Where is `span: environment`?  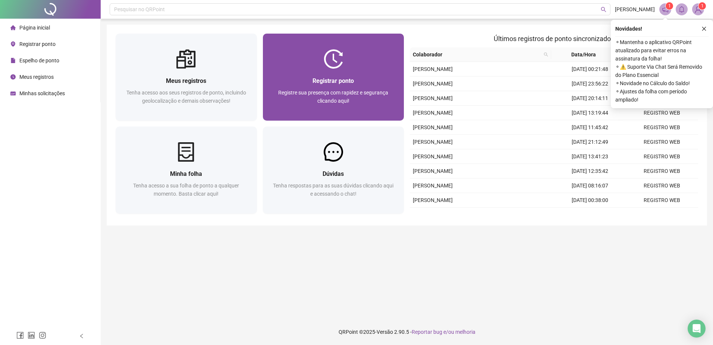 span: environment is located at coordinates (13, 44).